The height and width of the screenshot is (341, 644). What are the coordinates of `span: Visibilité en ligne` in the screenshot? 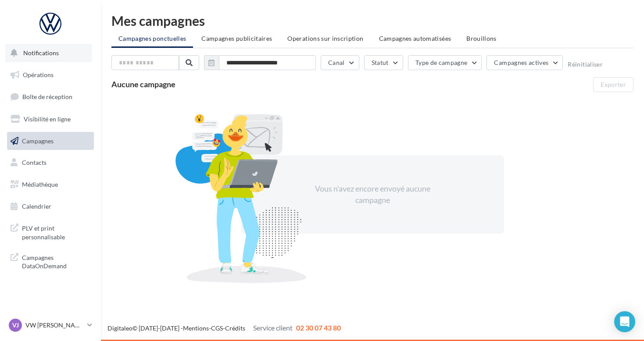 It's located at (47, 119).